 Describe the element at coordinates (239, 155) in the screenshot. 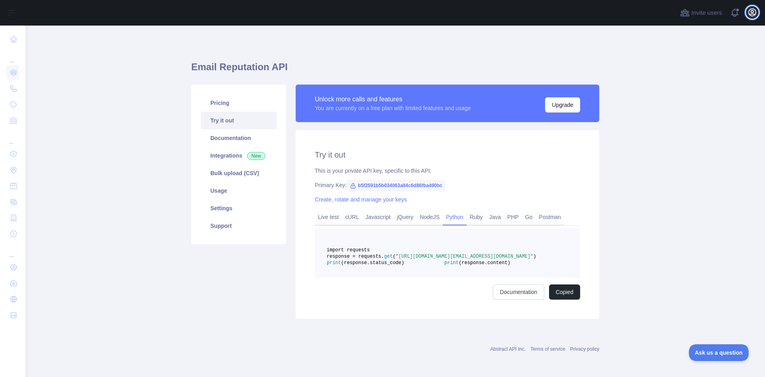

I see `a: Integrations New` at that location.